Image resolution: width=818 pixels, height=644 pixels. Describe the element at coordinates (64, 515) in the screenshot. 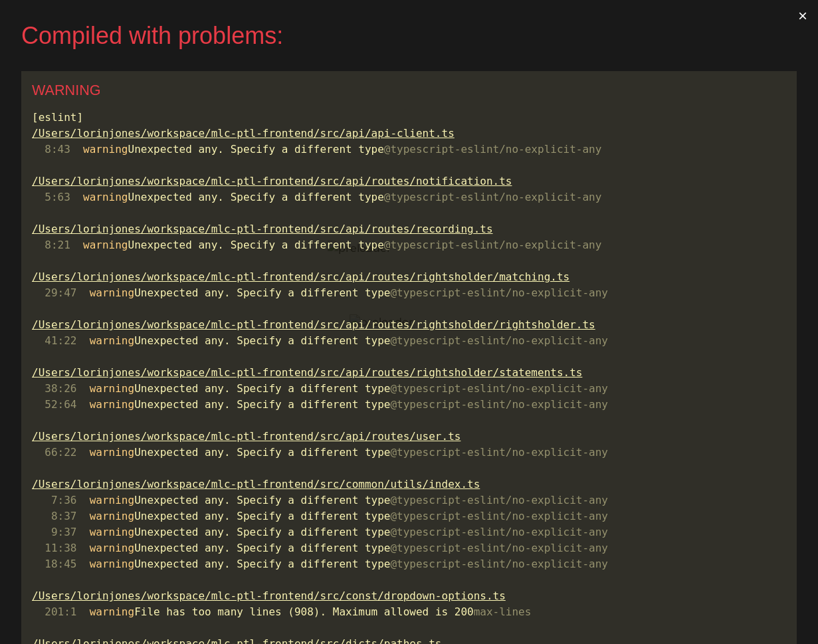

I see `span: 8:37` at that location.